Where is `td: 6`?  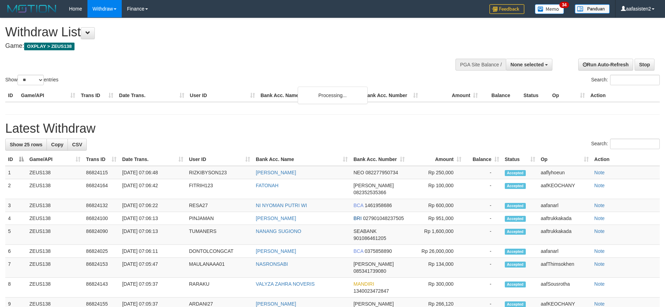 td: 6 is located at coordinates (16, 251).